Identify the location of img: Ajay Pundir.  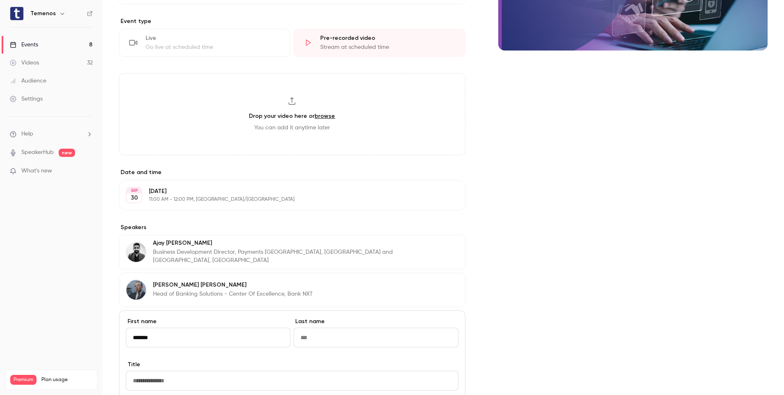
(136, 252).